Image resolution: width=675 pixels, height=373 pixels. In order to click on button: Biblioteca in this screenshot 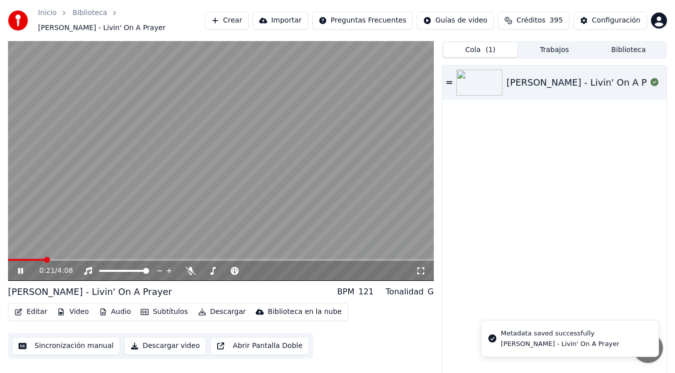, I will do `click(629, 50)`.